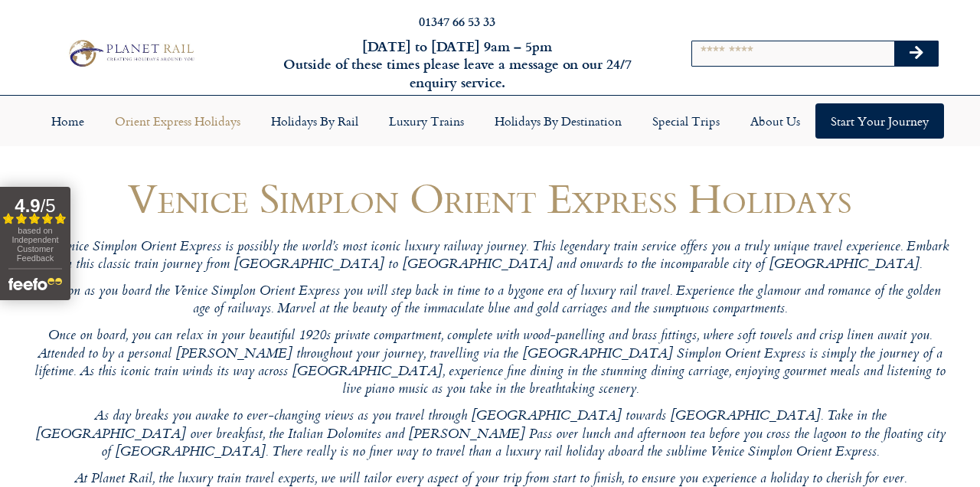 The width and height of the screenshot is (980, 487). I want to click on nav: Menu, so click(490, 121).